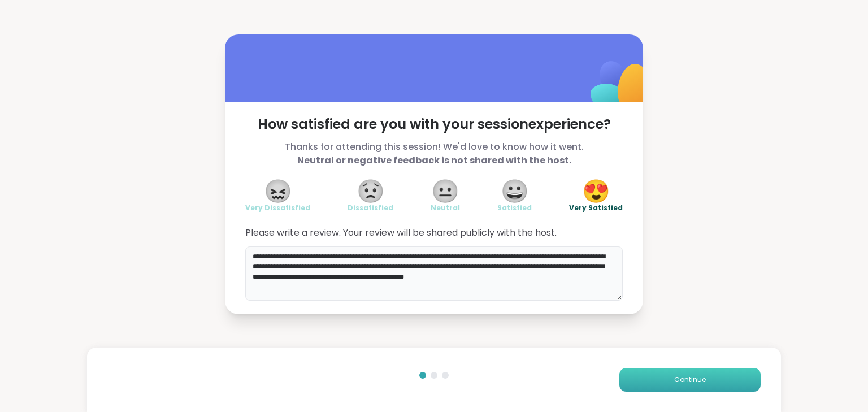  What do you see at coordinates (690, 380) in the screenshot?
I see `span: Continue` at bounding box center [690, 380].